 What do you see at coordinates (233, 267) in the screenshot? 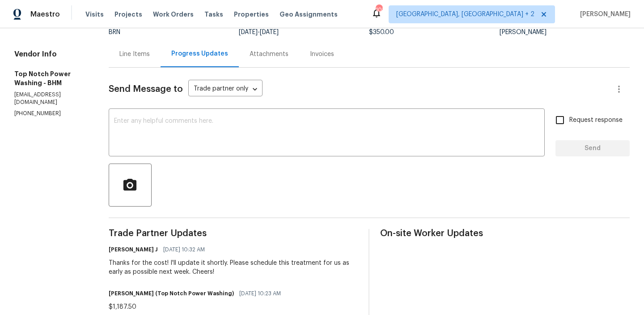
I see `div: Thanks for the cost! I'll update it shortly. Please schedule this treatment for us as early as po...` at bounding box center [233, 267].